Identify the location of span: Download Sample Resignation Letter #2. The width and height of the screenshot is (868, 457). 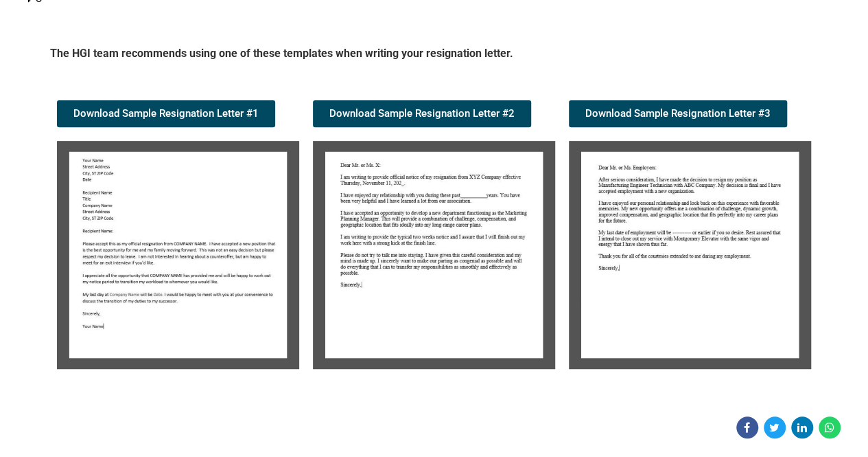
(422, 113).